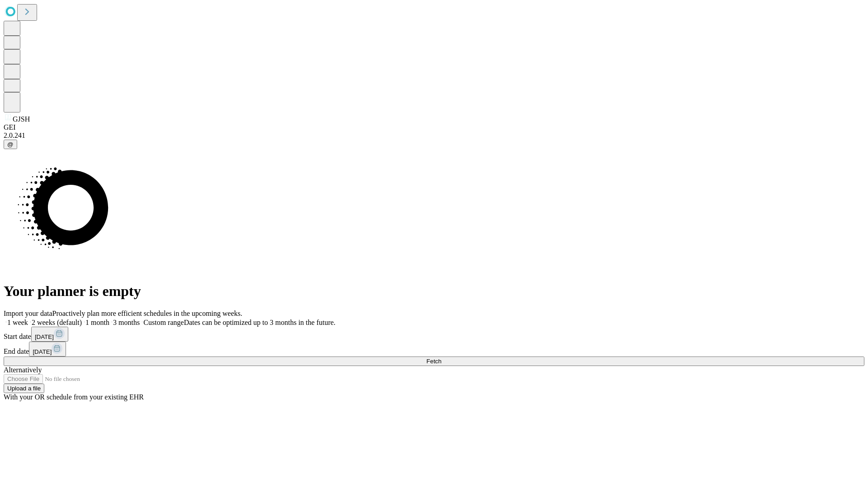 This screenshot has height=488, width=868. I want to click on span: Proactively plan more efficient schedules in the upcoming weeks., so click(148, 313).